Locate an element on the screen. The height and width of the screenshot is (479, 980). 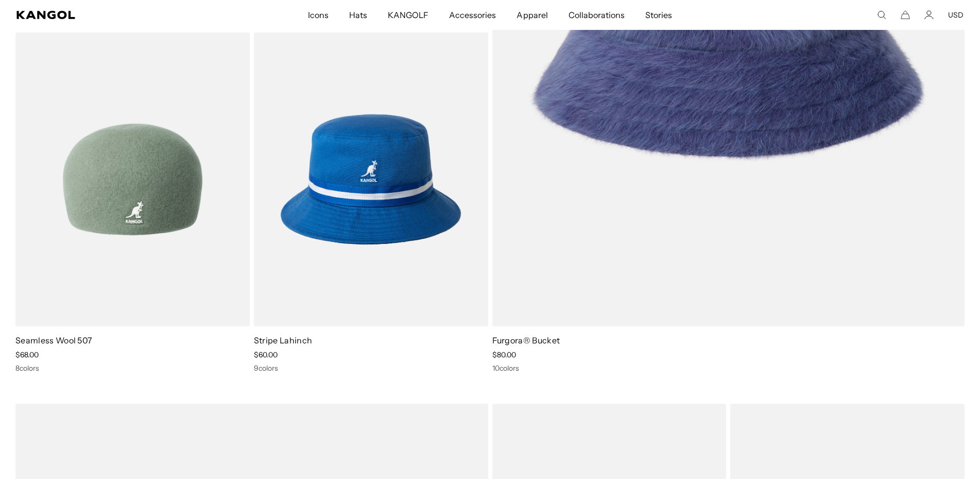
summary: Search here is located at coordinates (881, 15).